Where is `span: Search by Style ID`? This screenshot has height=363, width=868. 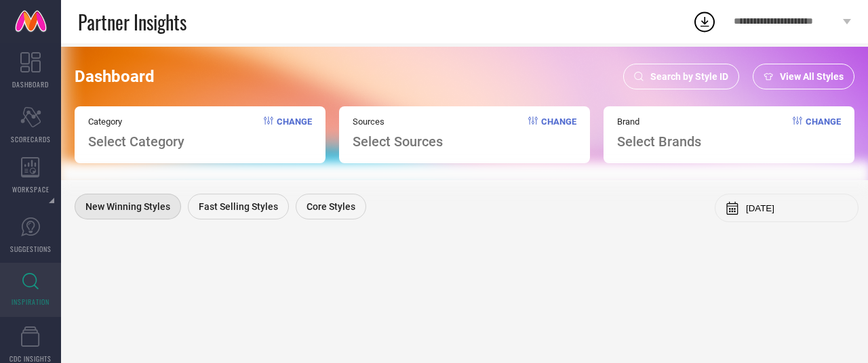 span: Search by Style ID is located at coordinates (689, 77).